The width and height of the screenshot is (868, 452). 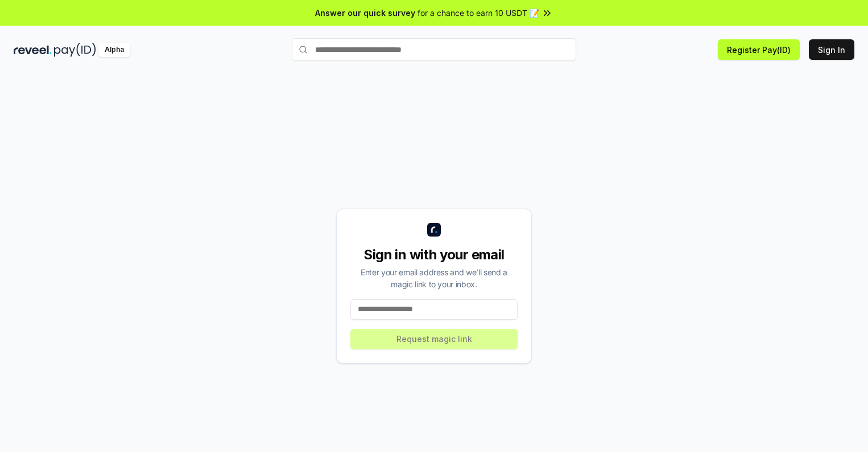 What do you see at coordinates (759, 49) in the screenshot?
I see `button: Register Pay(ID)` at bounding box center [759, 49].